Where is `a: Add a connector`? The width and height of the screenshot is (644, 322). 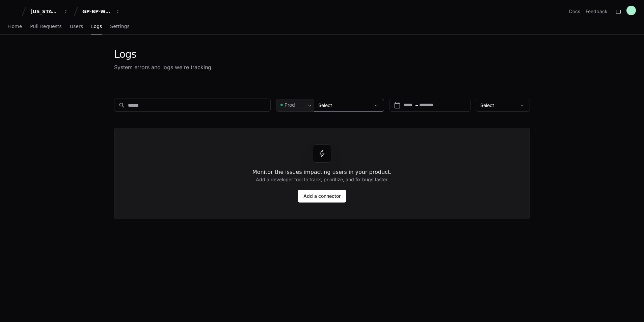
a: Add a connector is located at coordinates (322, 196).